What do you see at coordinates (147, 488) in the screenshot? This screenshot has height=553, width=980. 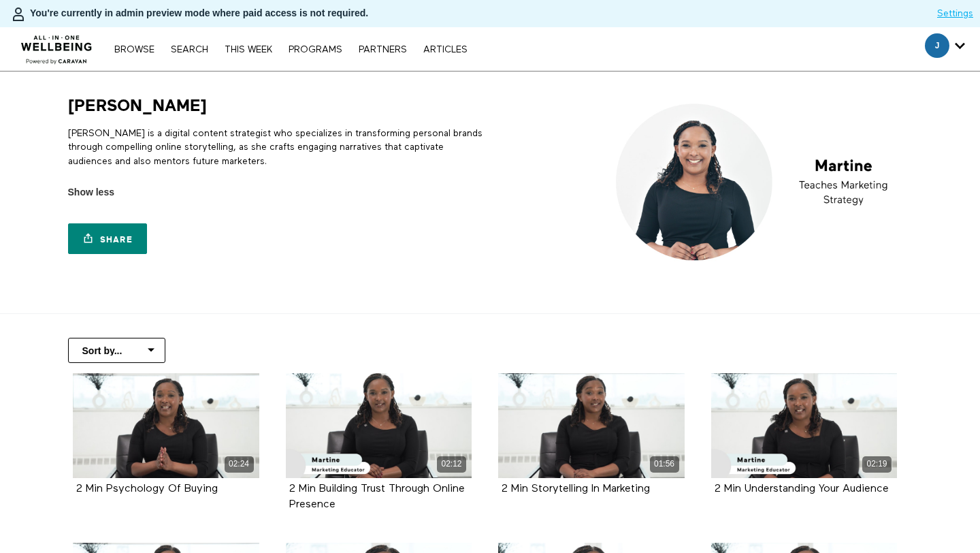 I see `a: 2 Min Psychology Of Buying` at bounding box center [147, 488].